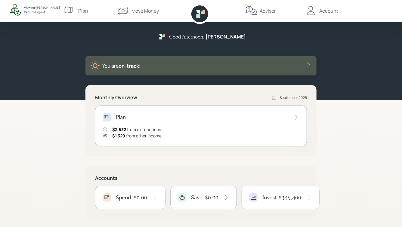  Describe the element at coordinates (136, 129) in the screenshot. I see `div: from distributions` at that location.